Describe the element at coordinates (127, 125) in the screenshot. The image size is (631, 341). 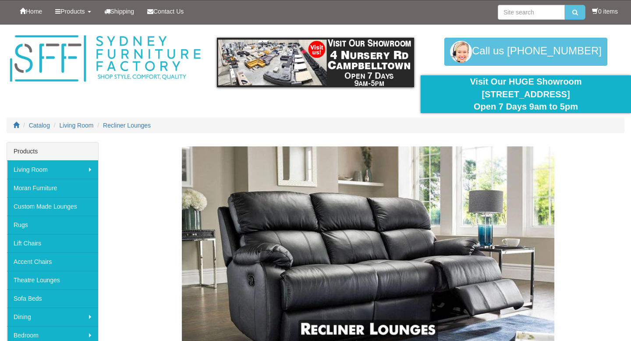
I see `span: Recliner Lounges` at that location.